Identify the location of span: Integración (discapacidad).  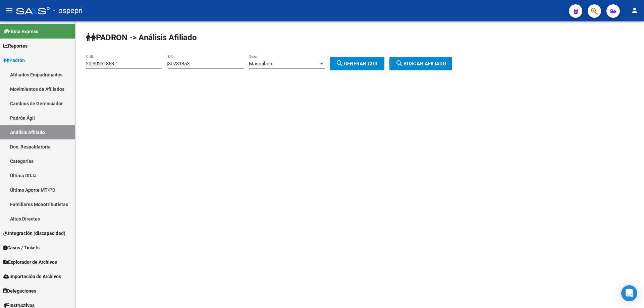
(35, 233).